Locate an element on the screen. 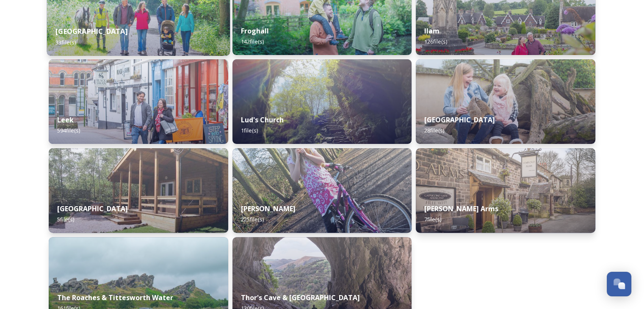  img: benlikestophotograph-17993395606805201.jpg is located at coordinates (323, 101).